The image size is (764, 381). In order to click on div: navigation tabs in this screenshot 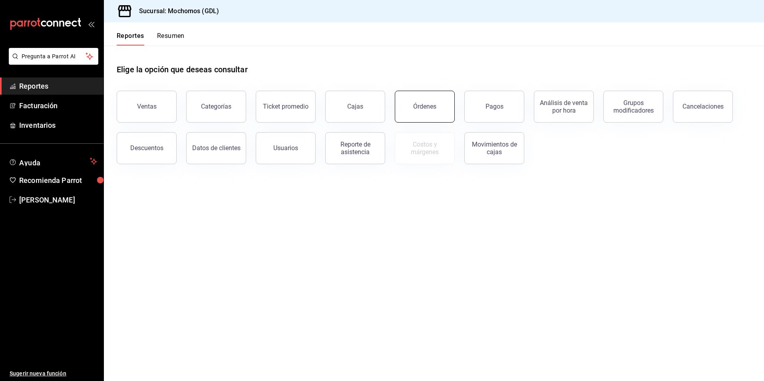, I will do `click(151, 39)`.